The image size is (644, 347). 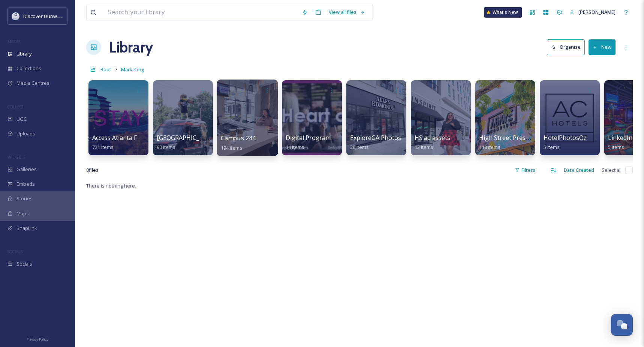 What do you see at coordinates (432, 138) in the screenshot?
I see `span: HS ad assets` at bounding box center [432, 138].